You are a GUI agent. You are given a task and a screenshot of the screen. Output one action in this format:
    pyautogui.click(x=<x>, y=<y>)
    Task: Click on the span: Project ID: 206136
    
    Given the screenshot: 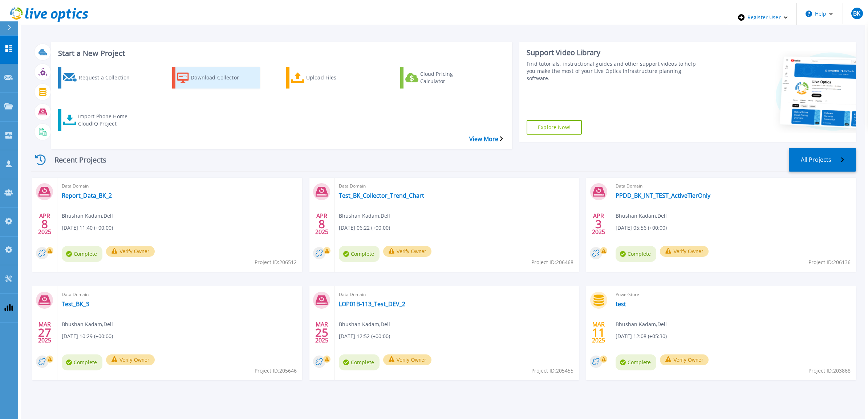 What is the action you would take?
    pyautogui.click(x=829, y=263)
    